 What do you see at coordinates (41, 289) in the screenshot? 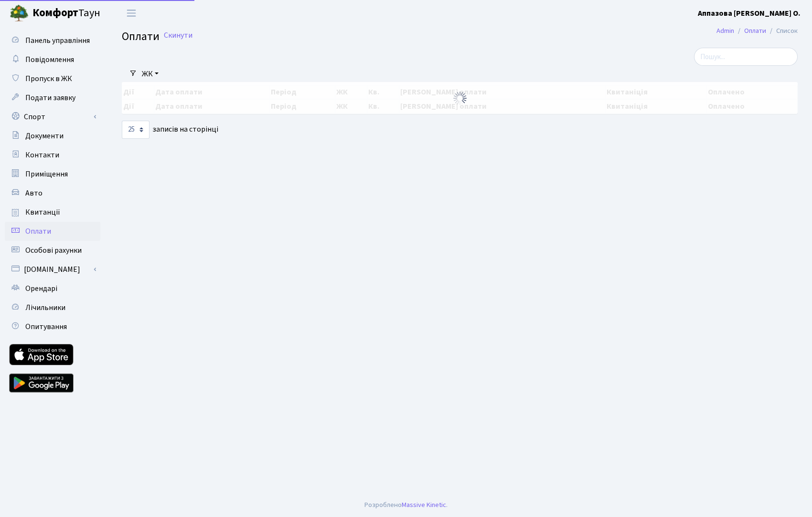
I see `span: Орендарі` at bounding box center [41, 289].